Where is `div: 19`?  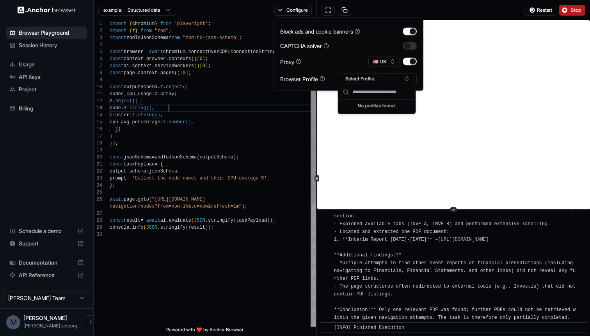 div: 19 is located at coordinates (98, 150).